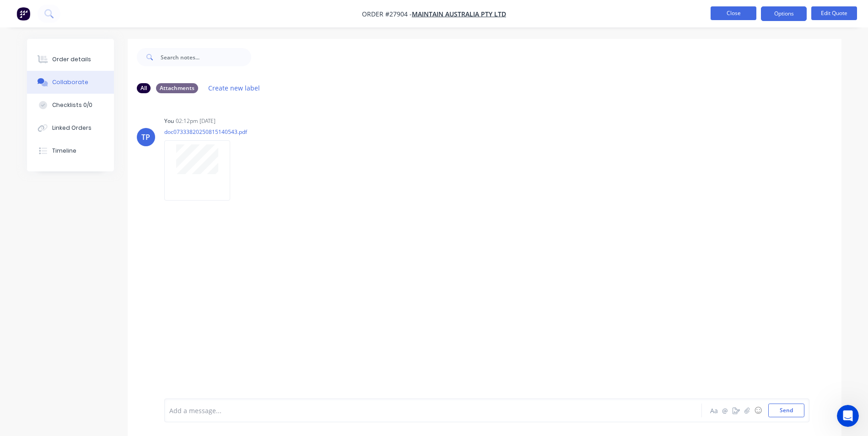 The image size is (868, 436). What do you see at coordinates (786, 411) in the screenshot?
I see `button: Send` at bounding box center [786, 411].